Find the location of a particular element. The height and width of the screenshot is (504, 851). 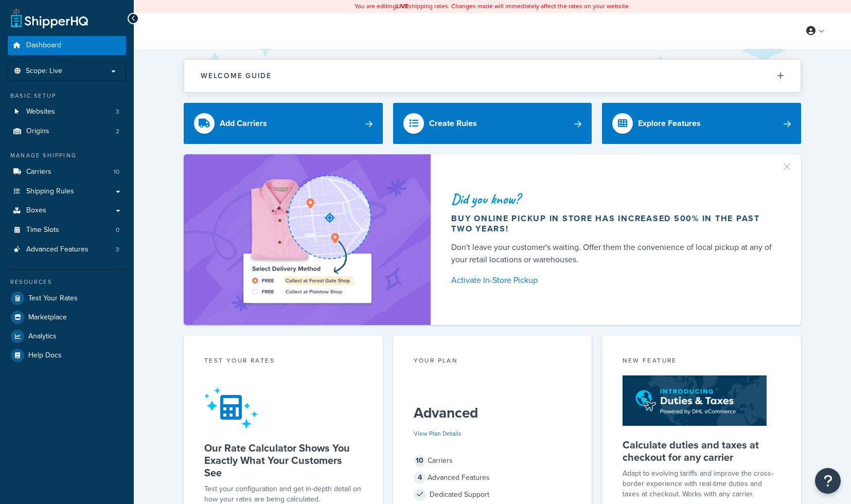

button: Welcome Guide is located at coordinates (492, 75).